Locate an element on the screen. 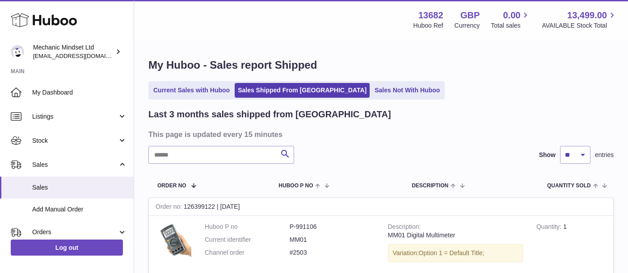  dt: Huboo P no is located at coordinates (247, 227).